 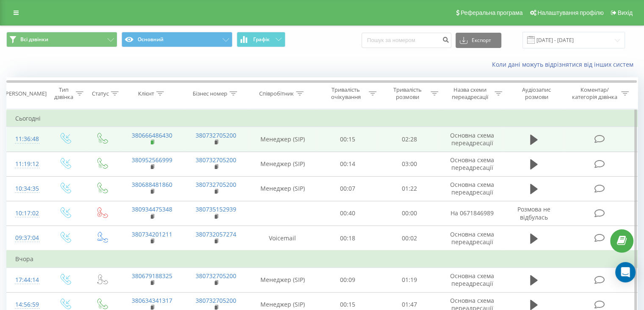 What do you see at coordinates (471, 213) in the screenshot?
I see `td: На 0671846989` at bounding box center [471, 213].